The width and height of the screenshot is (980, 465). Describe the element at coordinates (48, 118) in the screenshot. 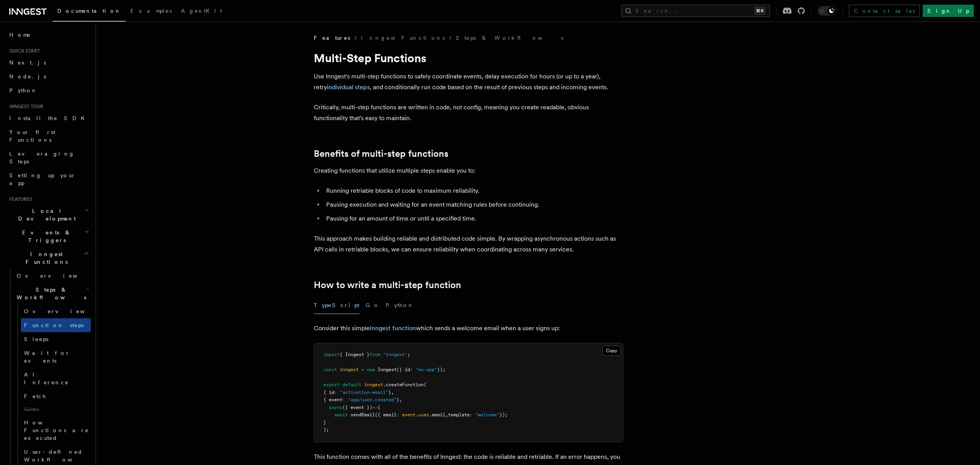

I see `a: Install the SDK` at that location.